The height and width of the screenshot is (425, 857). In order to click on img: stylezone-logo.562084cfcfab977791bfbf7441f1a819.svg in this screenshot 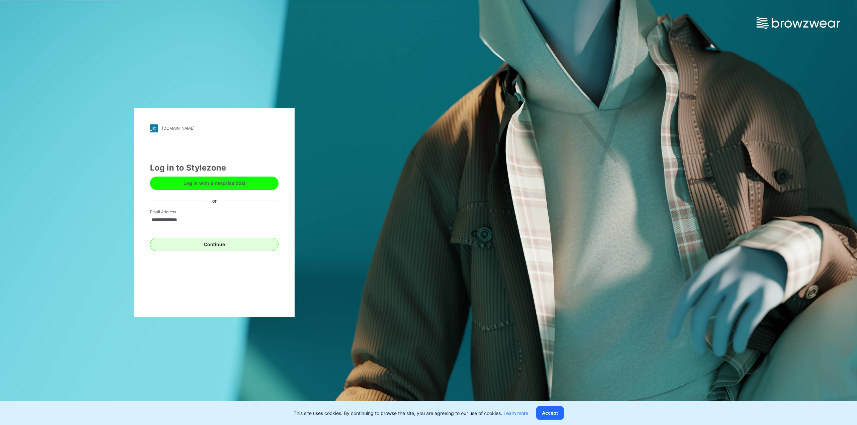, I will do `click(154, 129)`.